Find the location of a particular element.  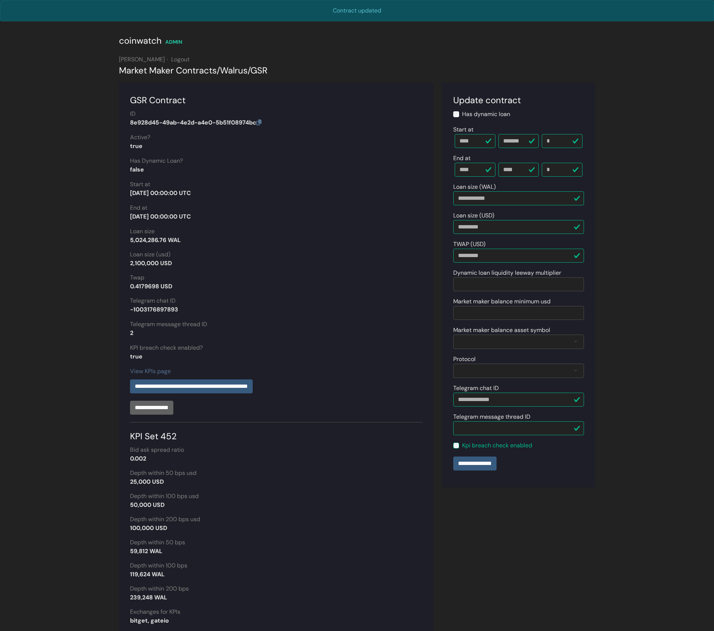

strong: 2,100,000 USD is located at coordinates (151, 263).